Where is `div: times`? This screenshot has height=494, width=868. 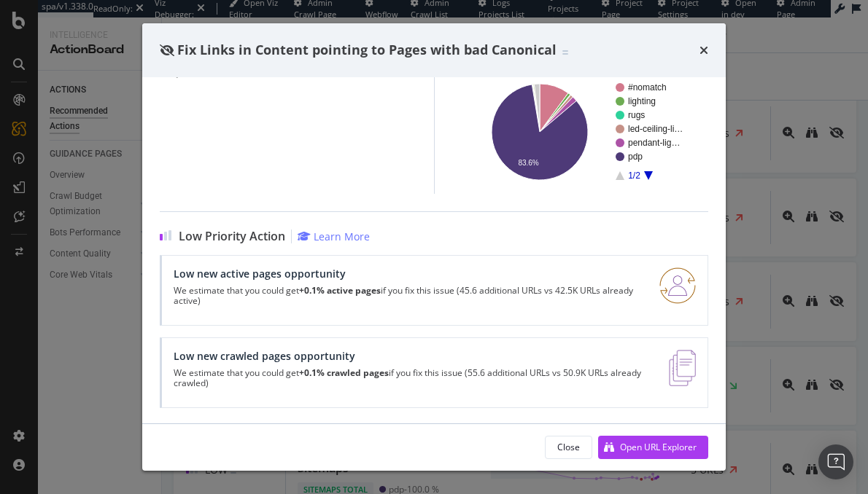
div: times is located at coordinates (704, 50).